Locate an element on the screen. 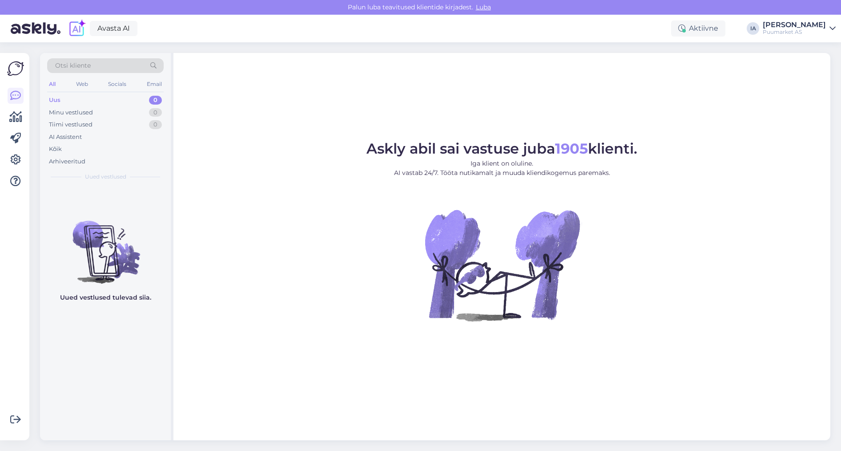 This screenshot has height=451, width=841. div: Aktiivne is located at coordinates (698, 28).